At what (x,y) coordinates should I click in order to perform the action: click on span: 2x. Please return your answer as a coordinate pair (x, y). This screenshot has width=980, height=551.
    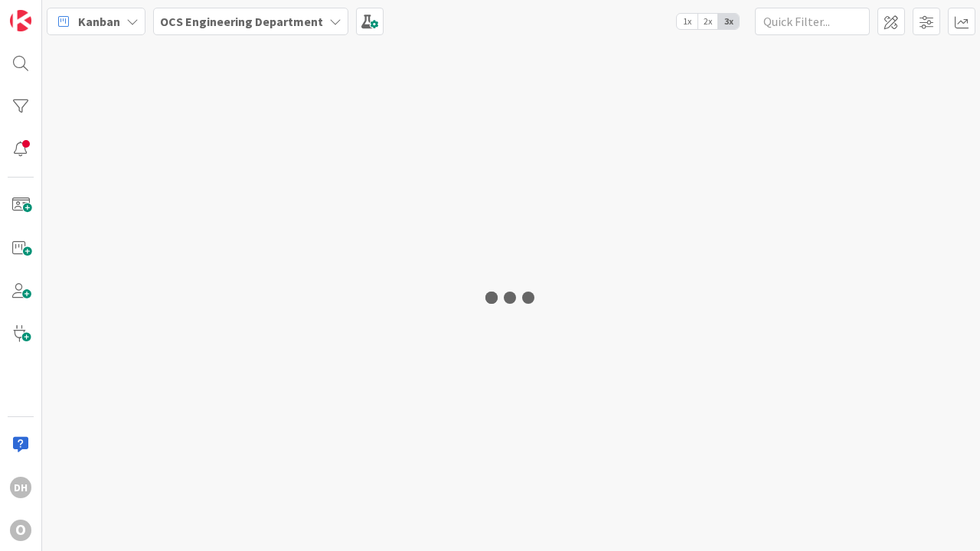
    Looking at the image, I should click on (707, 21).